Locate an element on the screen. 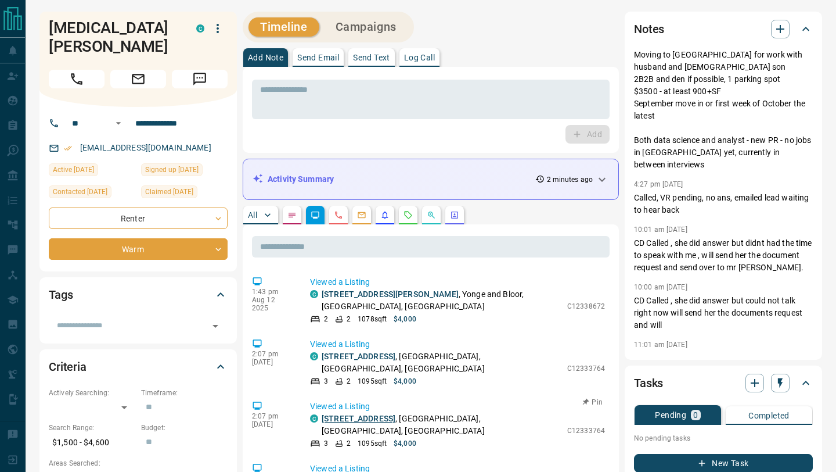 The height and width of the screenshot is (472, 836). div: Warm is located at coordinates (138, 249).